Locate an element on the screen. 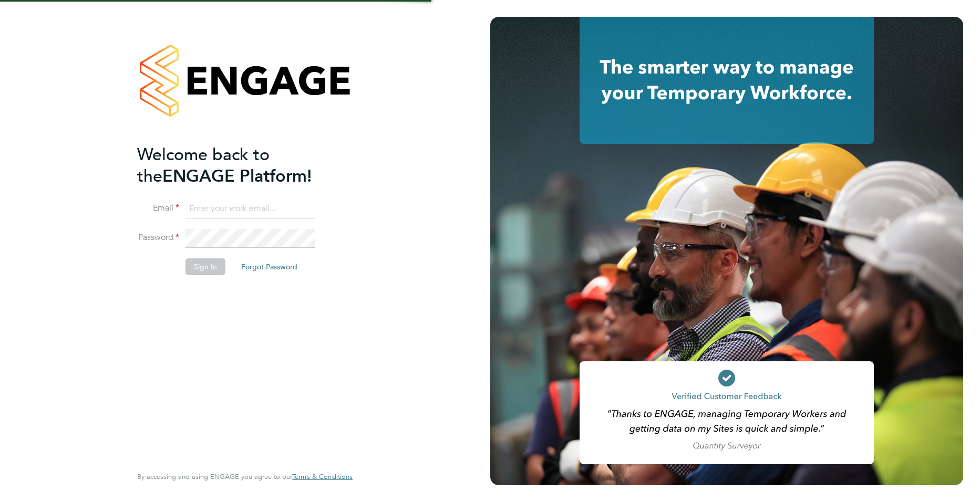  span: By accessing and using ENGAGE you agree to our is located at coordinates (245, 476).